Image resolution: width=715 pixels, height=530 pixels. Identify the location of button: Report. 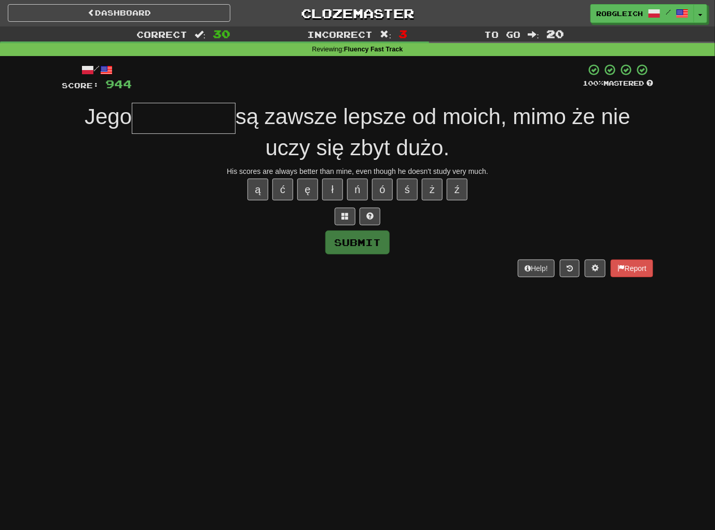
(632, 268).